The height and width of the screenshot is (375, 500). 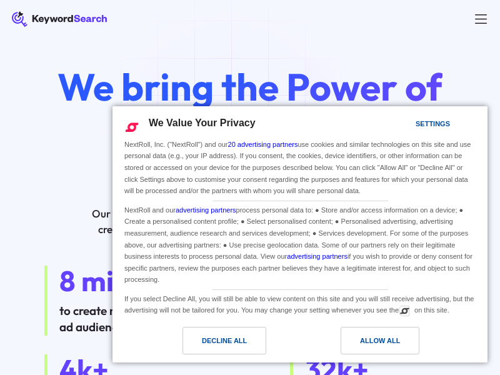 What do you see at coordinates (432, 124) in the screenshot?
I see `div: Settings` at bounding box center [432, 124].